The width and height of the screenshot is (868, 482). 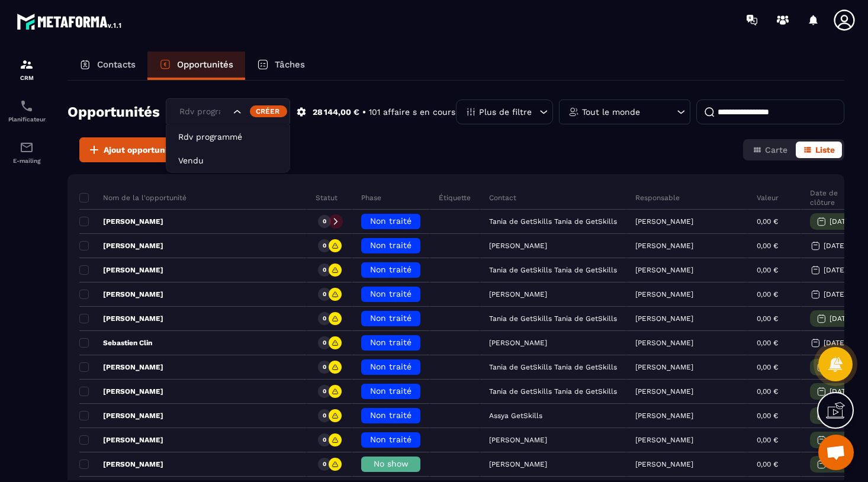 What do you see at coordinates (503, 198) in the screenshot?
I see `p: Contact` at bounding box center [503, 198].